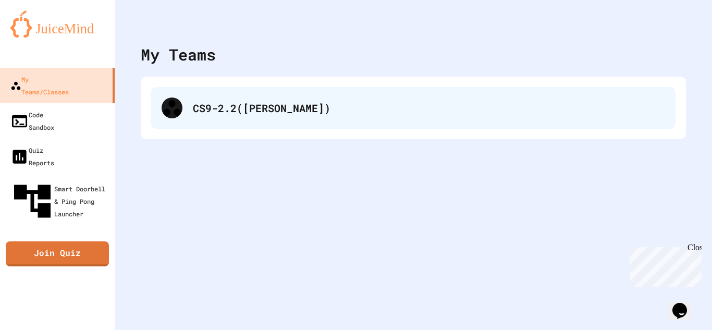 Image resolution: width=712 pixels, height=330 pixels. What do you see at coordinates (32, 121) in the screenshot?
I see `div: Code Sandbox` at bounding box center [32, 121].